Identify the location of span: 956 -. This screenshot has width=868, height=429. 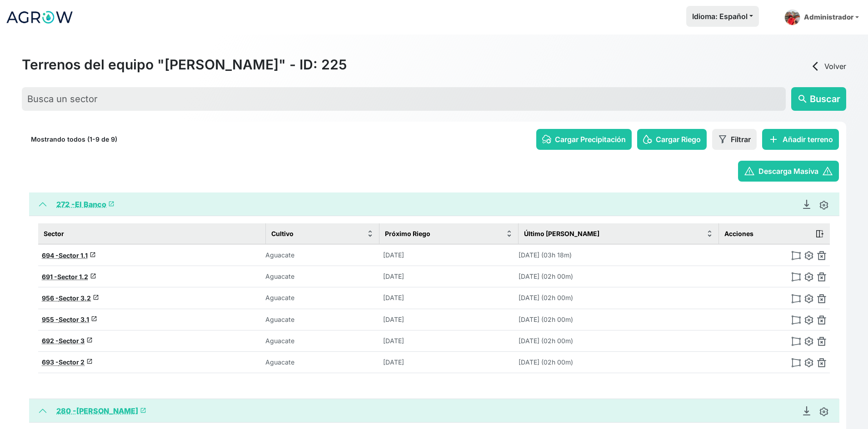
(50, 298).